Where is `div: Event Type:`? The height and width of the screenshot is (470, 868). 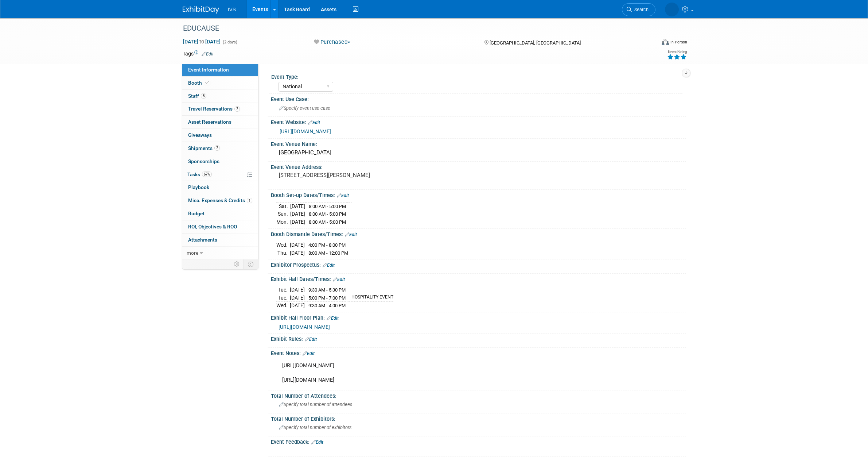
div: Event Type: is located at coordinates (477, 76).